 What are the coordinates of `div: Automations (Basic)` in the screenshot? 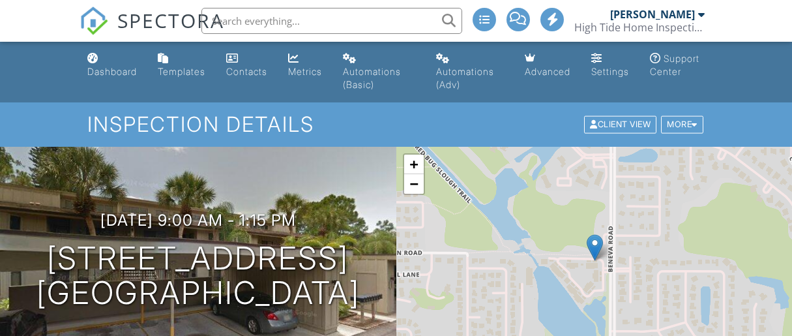 It's located at (372, 78).